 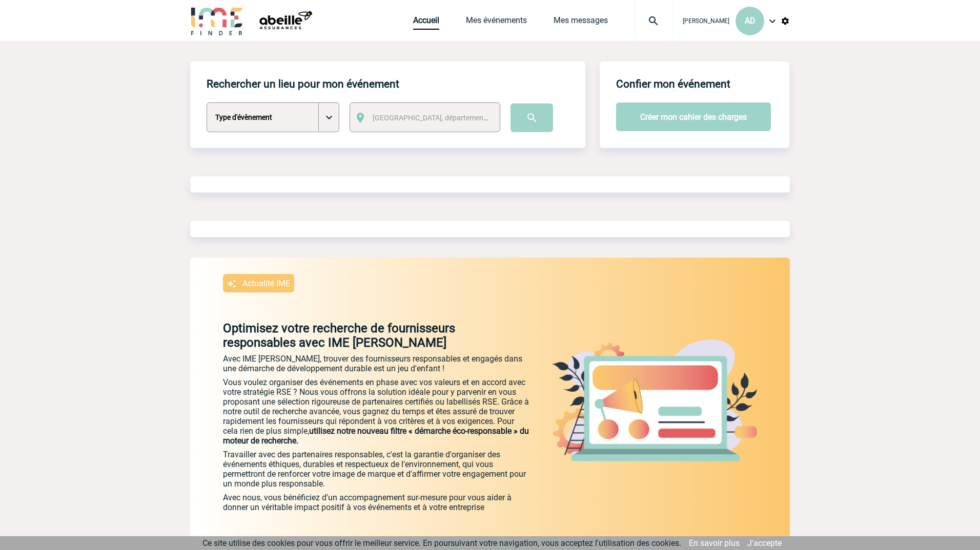 I want to click on a: Accueil, so click(x=426, y=22).